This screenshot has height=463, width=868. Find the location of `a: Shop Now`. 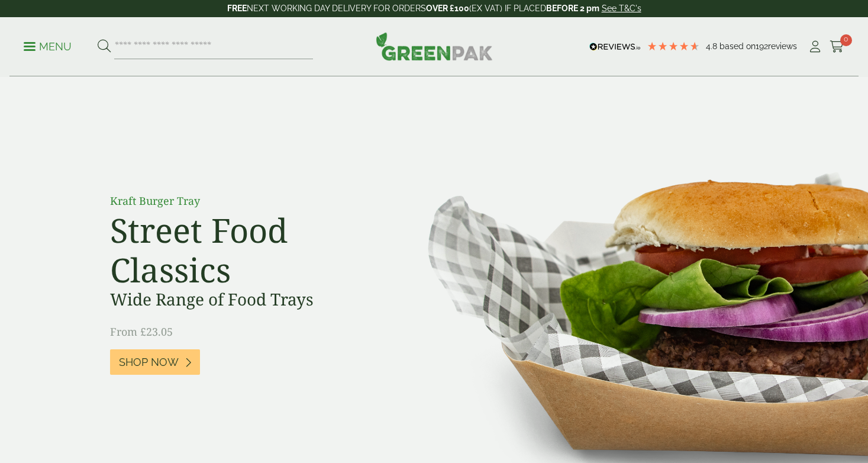

a: Shop Now is located at coordinates (155, 362).